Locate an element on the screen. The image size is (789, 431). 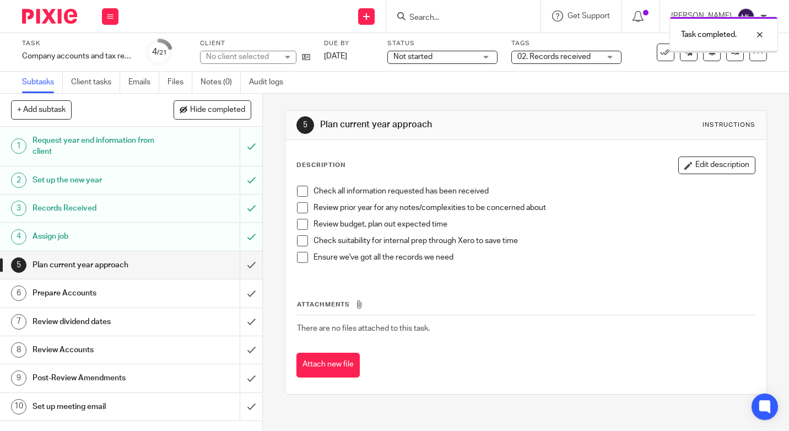
h1: Post-Review Amendments is located at coordinates (98, 378).